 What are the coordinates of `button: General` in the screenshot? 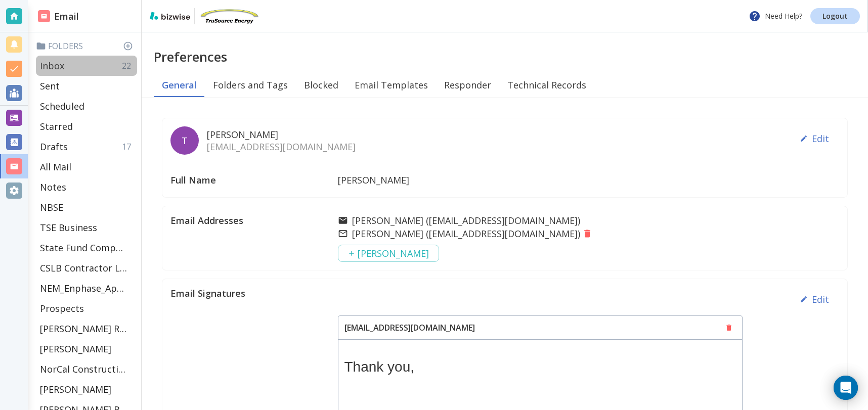 It's located at (179, 85).